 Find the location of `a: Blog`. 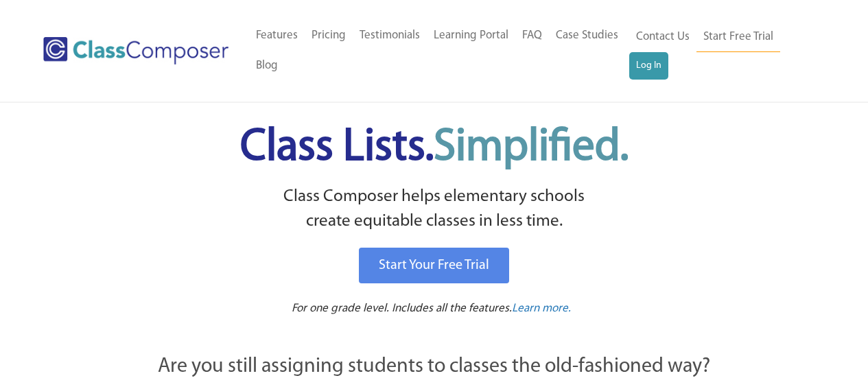

a: Blog is located at coordinates (267, 66).